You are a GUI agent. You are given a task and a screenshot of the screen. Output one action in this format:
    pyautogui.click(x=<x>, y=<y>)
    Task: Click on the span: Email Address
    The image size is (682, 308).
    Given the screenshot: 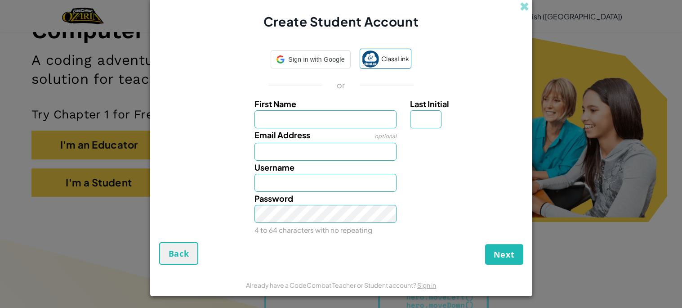 What is the action you would take?
    pyautogui.click(x=283, y=135)
    